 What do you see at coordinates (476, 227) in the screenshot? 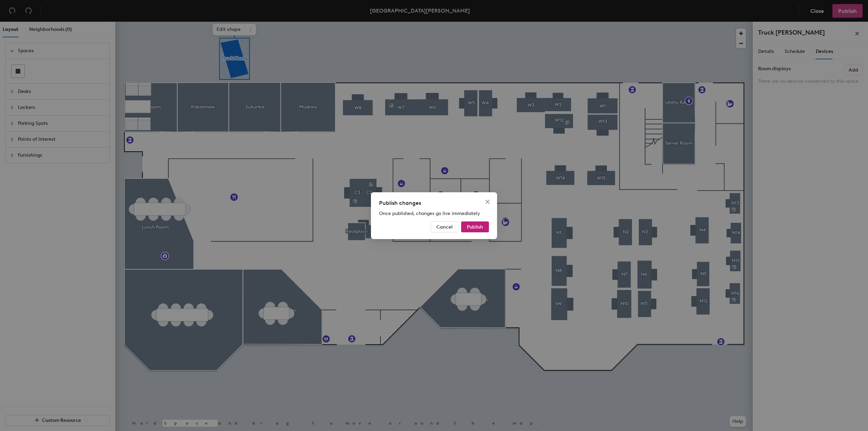
I see `span: Publish` at bounding box center [476, 227].